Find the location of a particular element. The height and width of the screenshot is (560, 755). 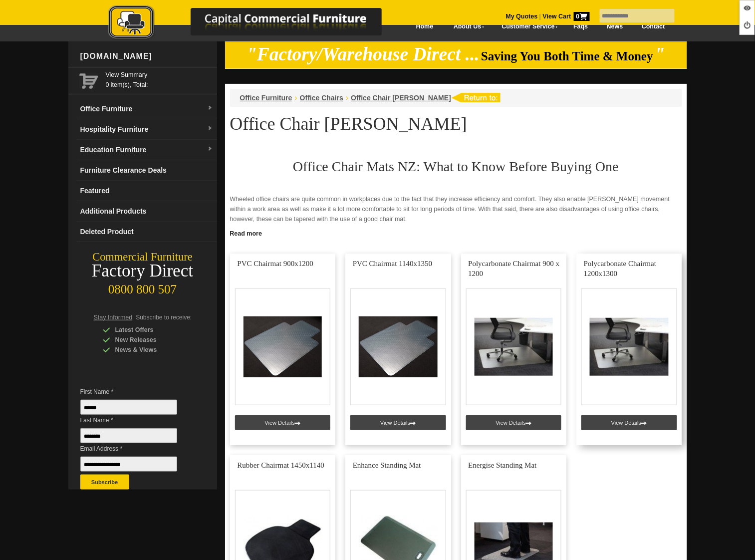

span: Email Address * is located at coordinates (136, 448).